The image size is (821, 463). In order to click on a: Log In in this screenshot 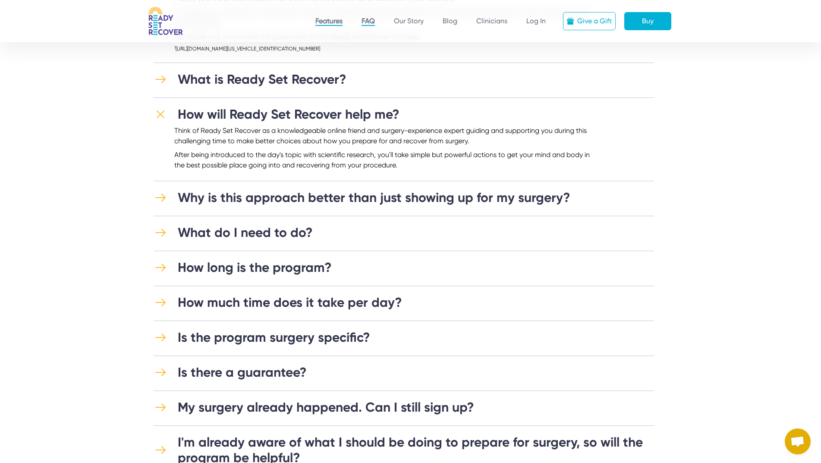, I will do `click(536, 21)`.